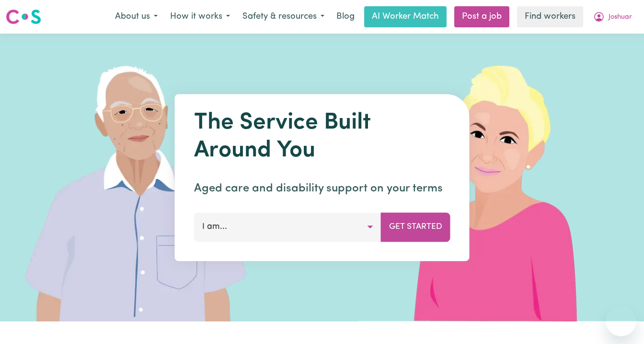 The image size is (644, 344). Describe the element at coordinates (322, 137) in the screenshot. I see `h1: The Service Built Around You` at that location.